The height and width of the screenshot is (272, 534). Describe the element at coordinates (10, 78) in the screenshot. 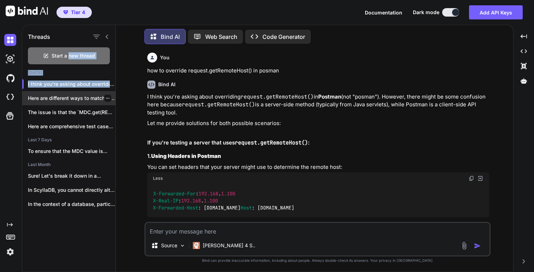

I see `img: githubDark` at that location.